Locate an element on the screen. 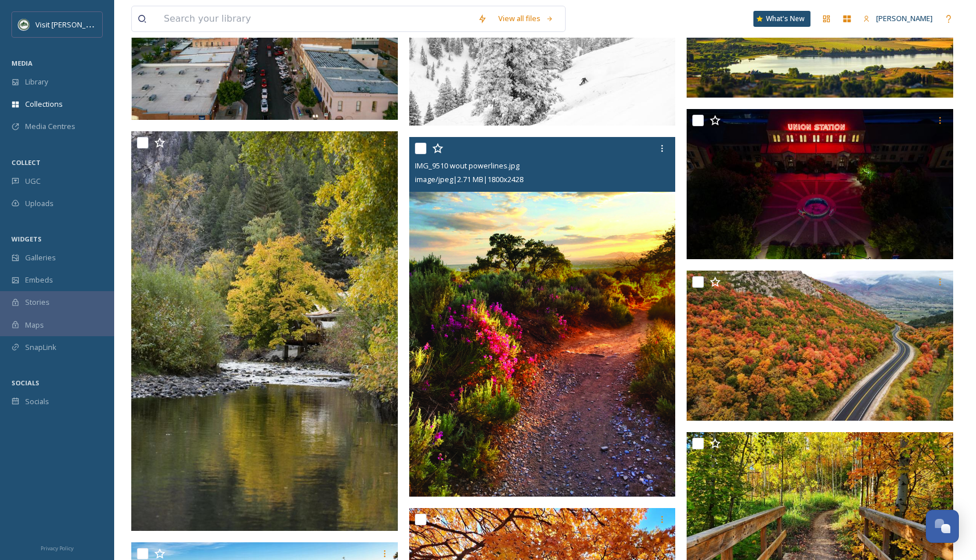 The width and height of the screenshot is (976, 560). img: scenic0968.jpg is located at coordinates (265, 331).